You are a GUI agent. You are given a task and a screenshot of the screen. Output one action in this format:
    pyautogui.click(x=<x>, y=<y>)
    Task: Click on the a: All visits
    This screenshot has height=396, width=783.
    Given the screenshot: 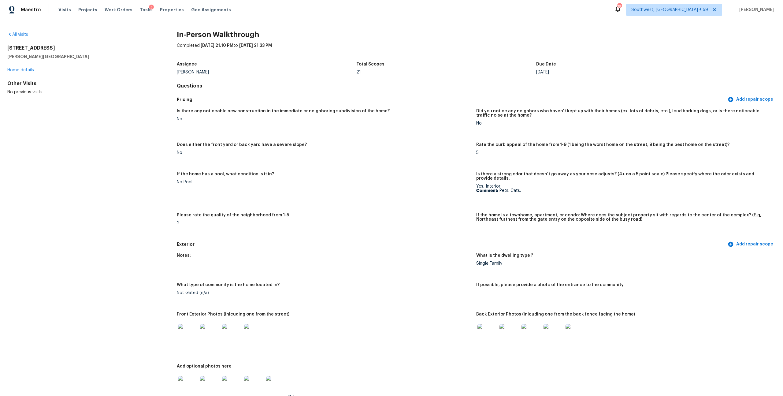 What is the action you would take?
    pyautogui.click(x=18, y=35)
    